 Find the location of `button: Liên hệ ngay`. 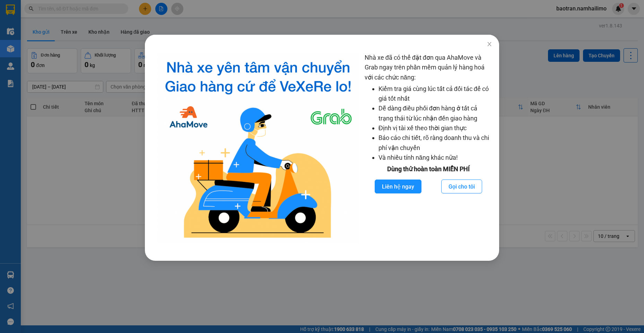

button: Liên hệ ngay is located at coordinates (398, 187).